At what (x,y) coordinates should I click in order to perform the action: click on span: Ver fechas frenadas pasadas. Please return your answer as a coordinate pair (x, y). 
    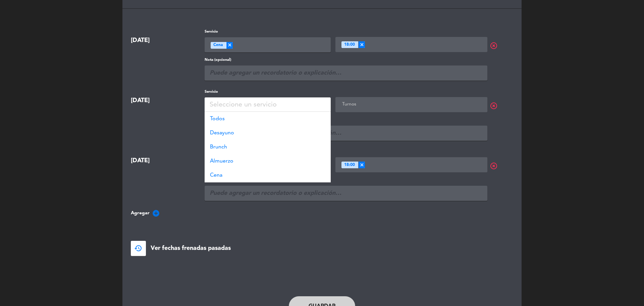
    Looking at the image, I should click on (190, 248).